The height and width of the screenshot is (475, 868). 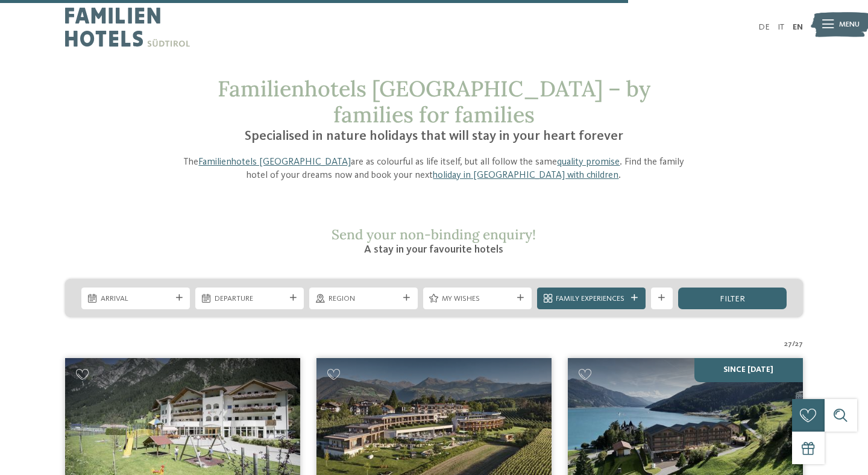 What do you see at coordinates (588, 162) in the screenshot?
I see `a: quality promise` at bounding box center [588, 162].